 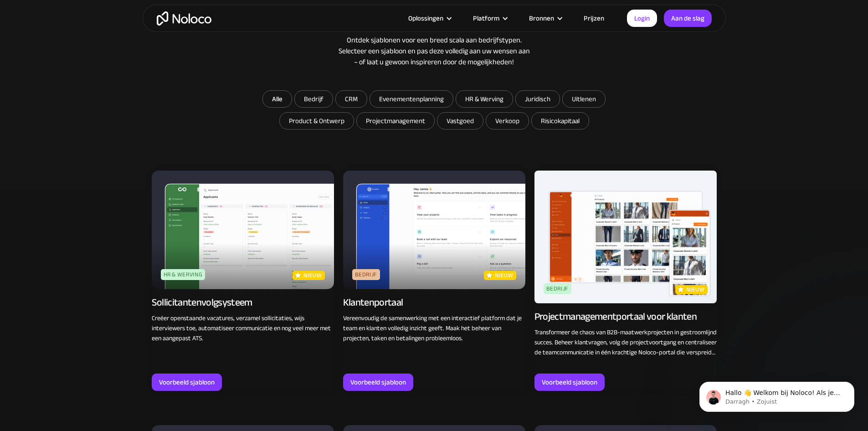 What do you see at coordinates (642, 18) in the screenshot?
I see `a: Login` at bounding box center [642, 18].